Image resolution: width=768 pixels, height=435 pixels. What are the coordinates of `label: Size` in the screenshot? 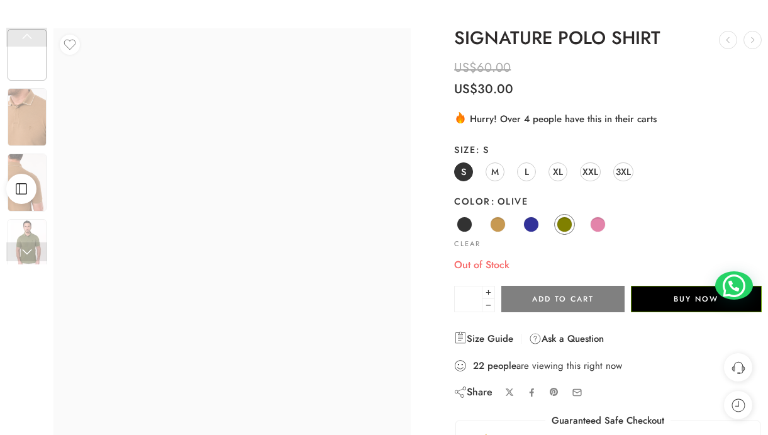 It's located at (608, 150).